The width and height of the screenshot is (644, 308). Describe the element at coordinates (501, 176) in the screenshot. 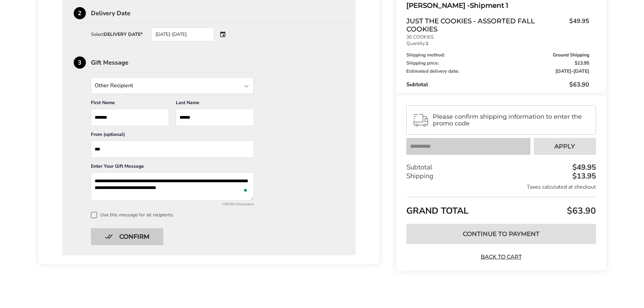

I see `div: Shipping` at that location.